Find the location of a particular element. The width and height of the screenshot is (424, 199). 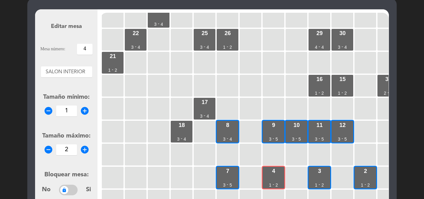

div: 15 is located at coordinates (342, 79).